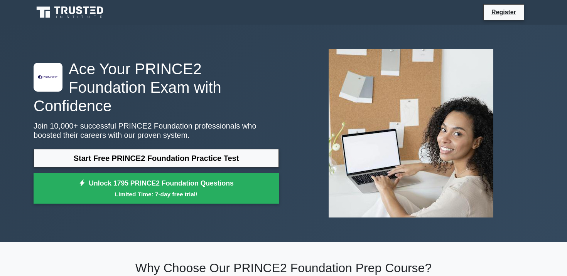 The image size is (567, 276). What do you see at coordinates (156, 88) in the screenshot?
I see `h1: Ace Your PRINCE2 Foundation Exam with Confidence` at bounding box center [156, 88].